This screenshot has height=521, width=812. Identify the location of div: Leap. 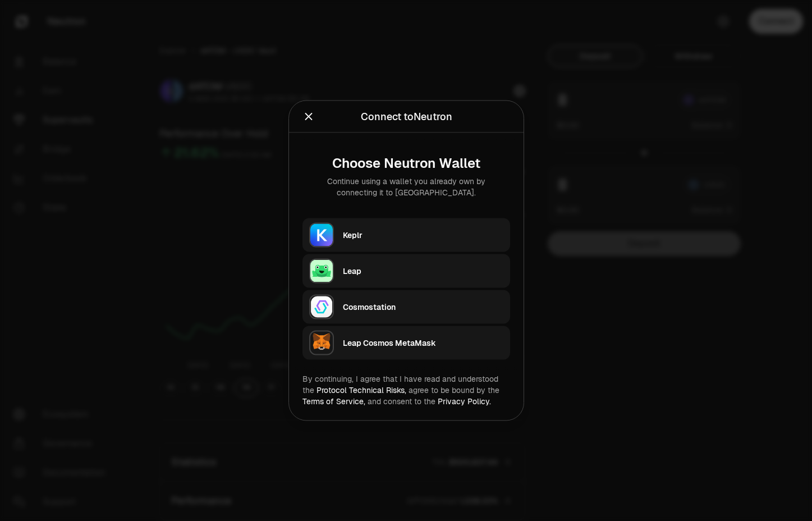
(423, 271).